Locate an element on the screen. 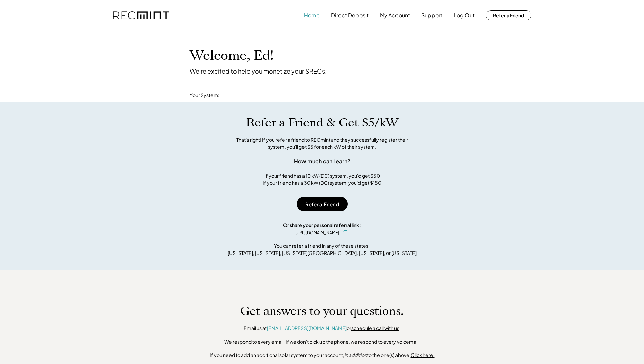 The width and height of the screenshot is (644, 364). button: My Account is located at coordinates (395, 16).